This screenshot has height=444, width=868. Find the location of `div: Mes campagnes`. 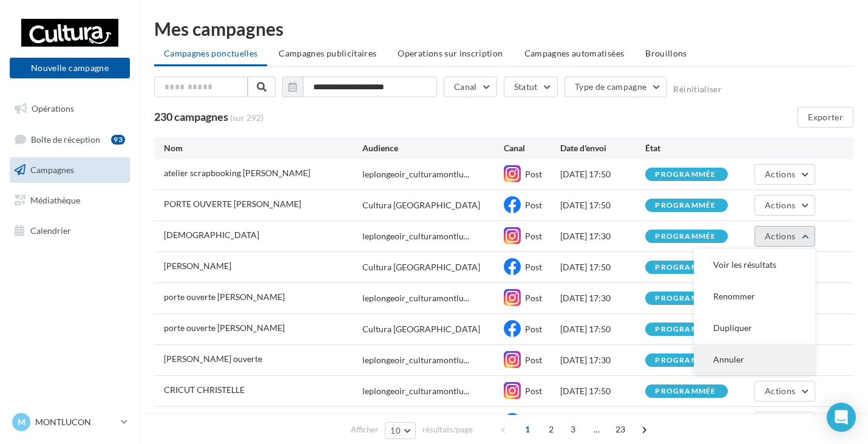

div: Mes campagnes is located at coordinates (504, 29).